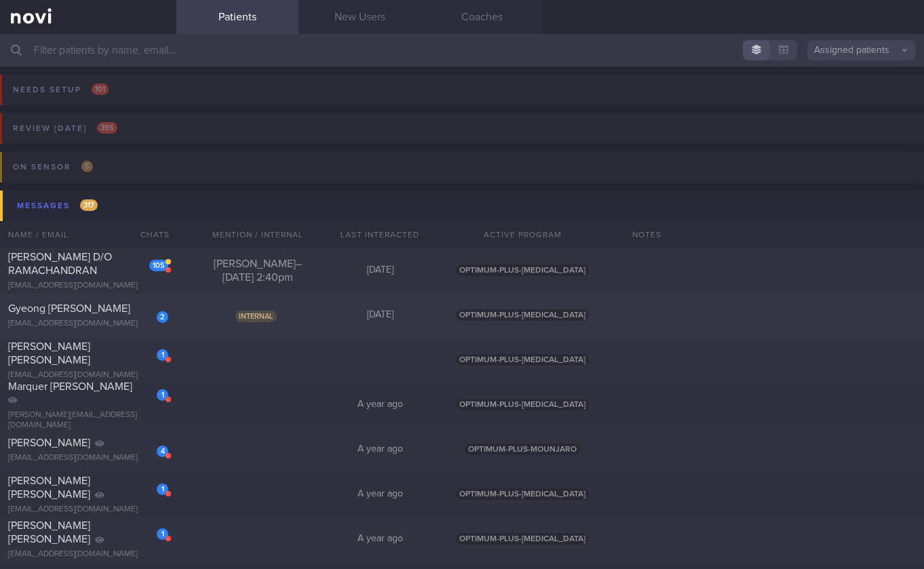  I want to click on button: Assigned patients, so click(862, 50).